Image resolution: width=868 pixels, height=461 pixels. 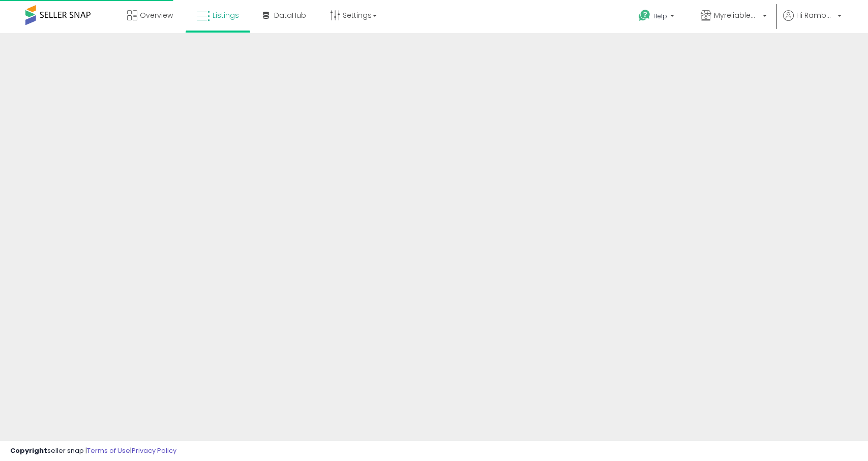 What do you see at coordinates (108, 450) in the screenshot?
I see `a: Terms of Use` at bounding box center [108, 450].